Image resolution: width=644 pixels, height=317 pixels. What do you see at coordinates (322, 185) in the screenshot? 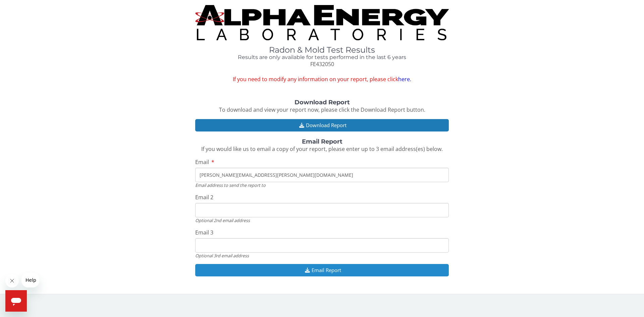
I see `div: Email address to send the report to` at bounding box center [322, 185].